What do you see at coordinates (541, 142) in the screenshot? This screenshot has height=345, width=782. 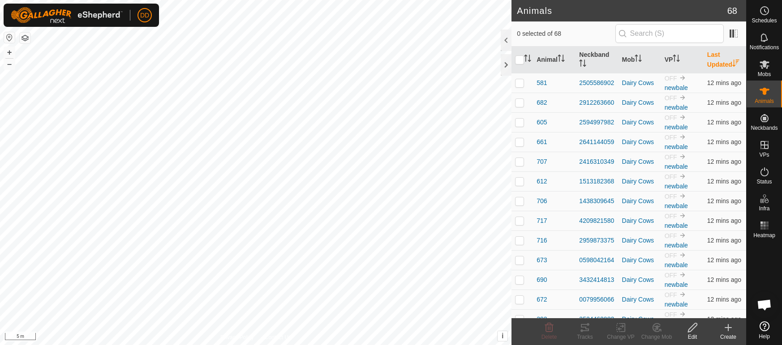 I see `span: 661` at bounding box center [541, 142].